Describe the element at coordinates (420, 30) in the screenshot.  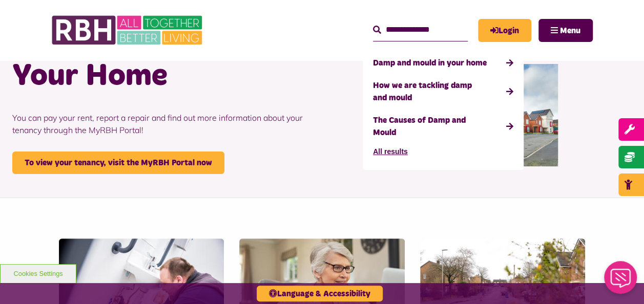
I see `input: Search` at that location.